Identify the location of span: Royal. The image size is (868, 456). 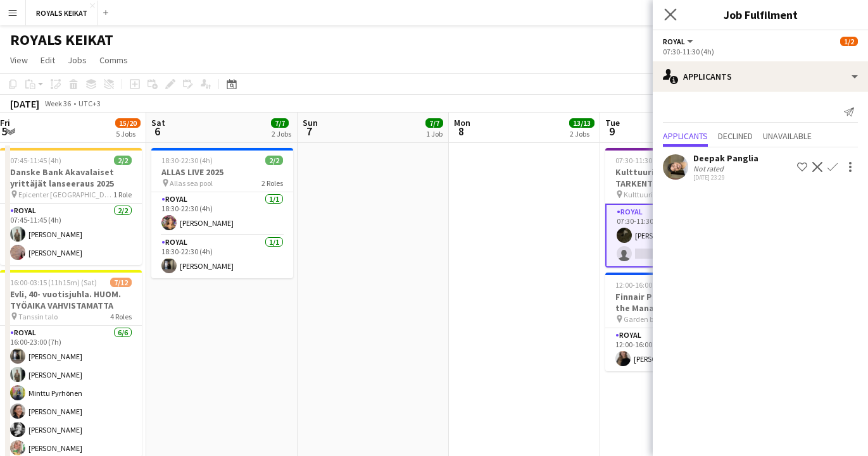
(674, 41).